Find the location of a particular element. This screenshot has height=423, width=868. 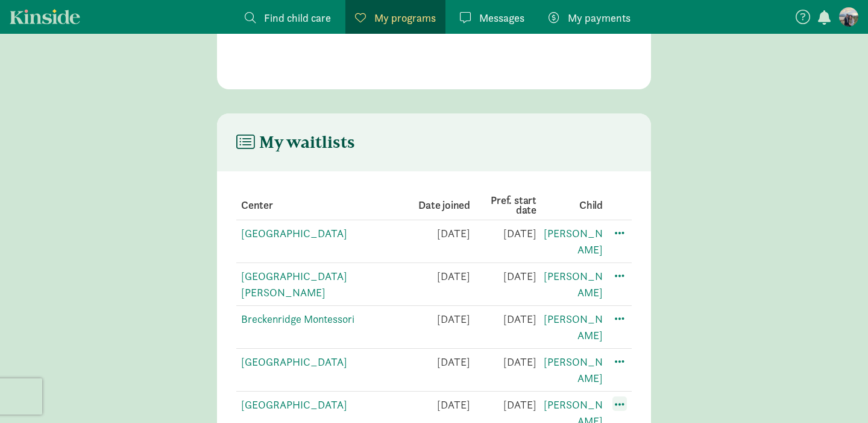

span: My programs is located at coordinates (405, 18).